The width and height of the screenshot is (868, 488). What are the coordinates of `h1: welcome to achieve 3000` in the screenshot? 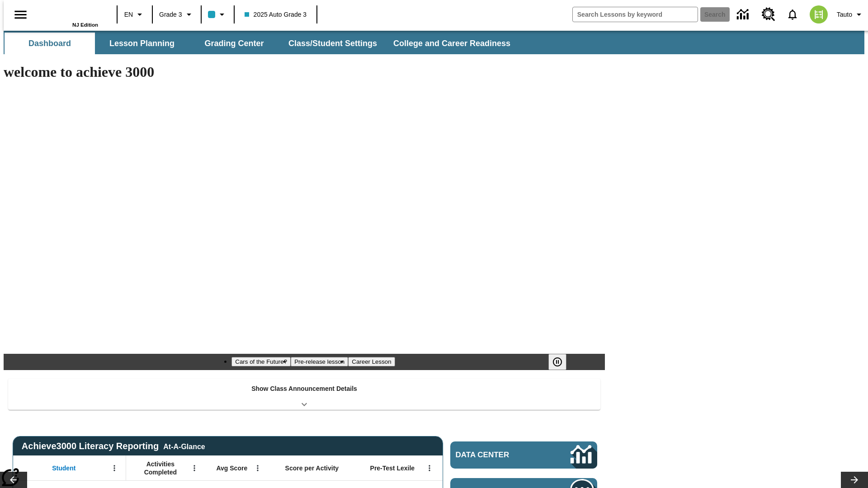 It's located at (304, 72).